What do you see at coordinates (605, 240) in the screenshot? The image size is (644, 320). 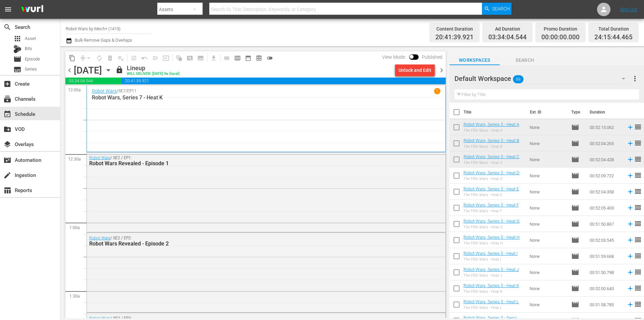 I see `td: 00:52:03.545` at bounding box center [605, 240].